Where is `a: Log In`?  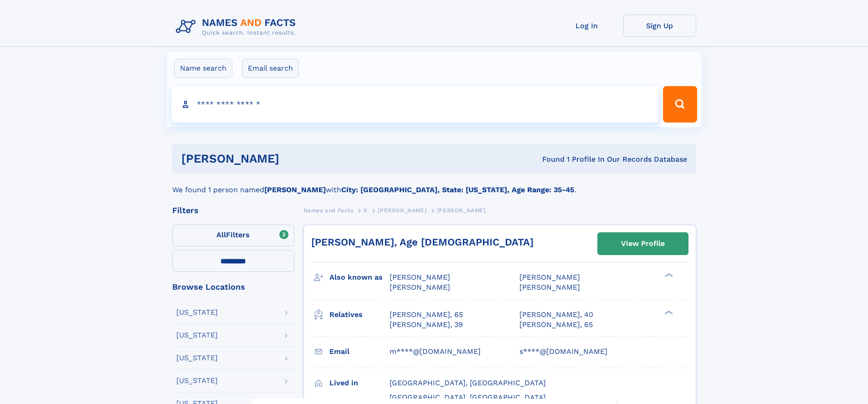 a: Log In is located at coordinates (587, 26).